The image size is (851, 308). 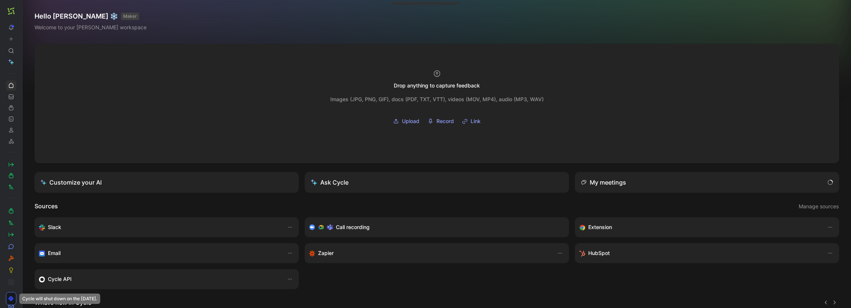 I want to click on button: Ask Cycle, so click(x=437, y=183).